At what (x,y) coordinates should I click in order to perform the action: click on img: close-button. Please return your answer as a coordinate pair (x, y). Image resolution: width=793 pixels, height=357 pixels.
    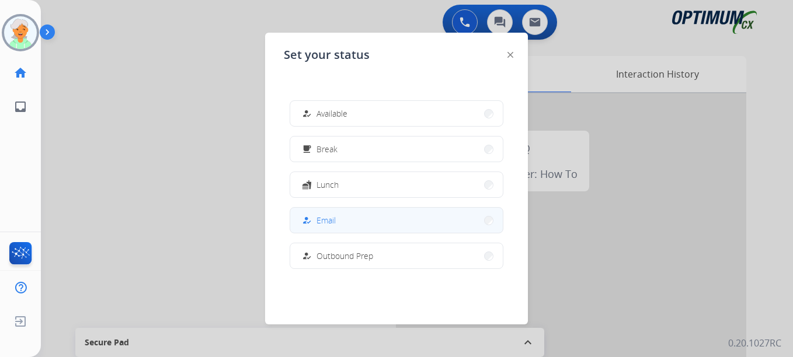
    Looking at the image, I should click on (510, 55).